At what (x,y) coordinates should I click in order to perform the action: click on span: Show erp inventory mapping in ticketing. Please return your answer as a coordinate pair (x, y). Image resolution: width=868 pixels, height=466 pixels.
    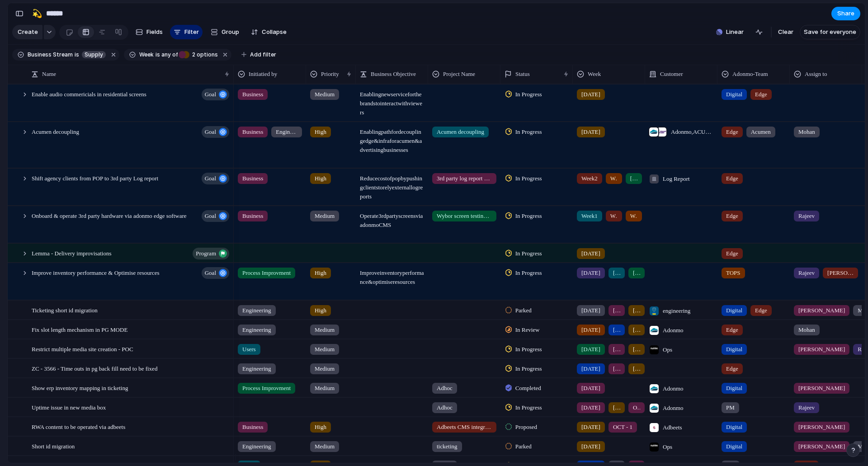
    Looking at the image, I should click on (80, 388).